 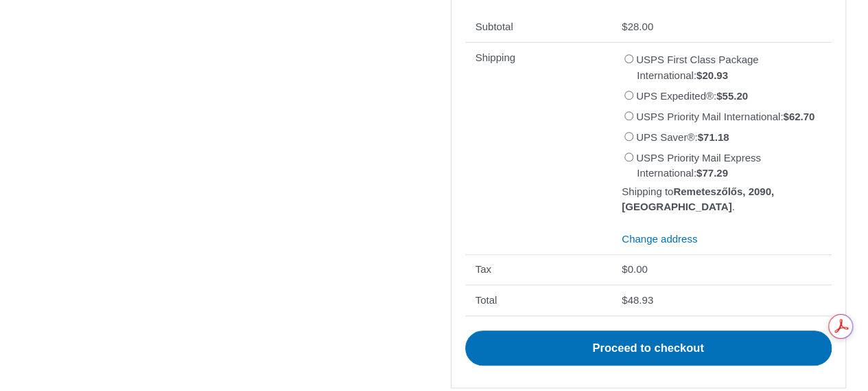 What do you see at coordinates (635, 269) in the screenshot?
I see `bdi: 0.00` at bounding box center [635, 269].